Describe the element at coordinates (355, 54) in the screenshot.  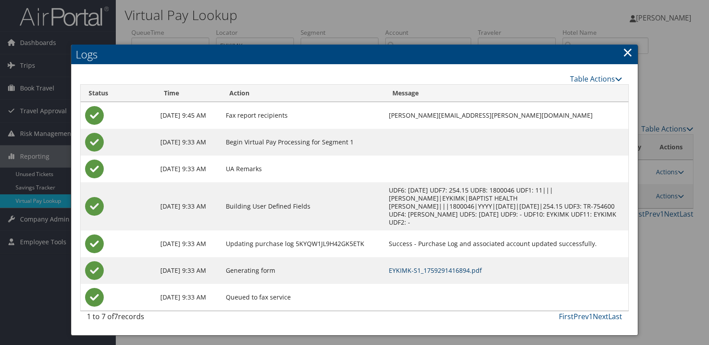
I see `h2: Logs` at that location.